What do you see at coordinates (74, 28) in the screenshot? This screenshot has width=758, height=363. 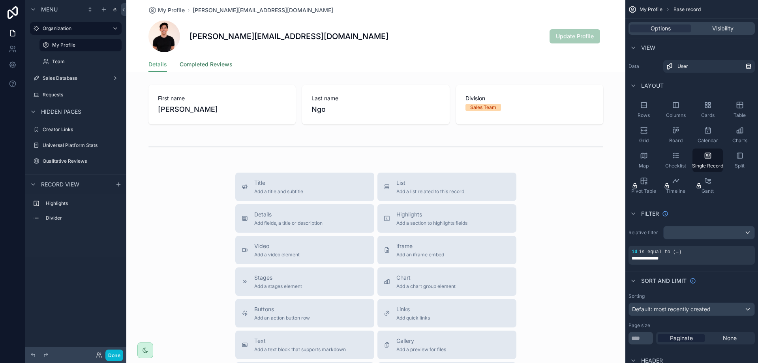 I see `label: Organization` at bounding box center [74, 28].